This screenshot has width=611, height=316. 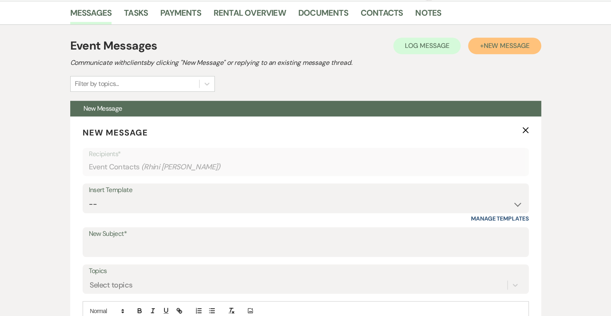 What do you see at coordinates (91, 15) in the screenshot?
I see `a: Messages` at bounding box center [91, 15].